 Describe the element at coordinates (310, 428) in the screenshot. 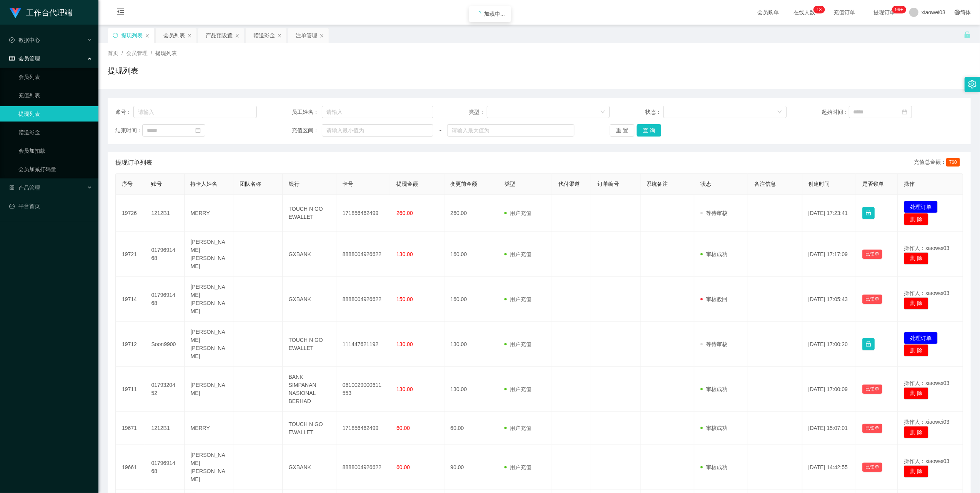

I see `td: TOUCH N GO EWALLET` at that location.